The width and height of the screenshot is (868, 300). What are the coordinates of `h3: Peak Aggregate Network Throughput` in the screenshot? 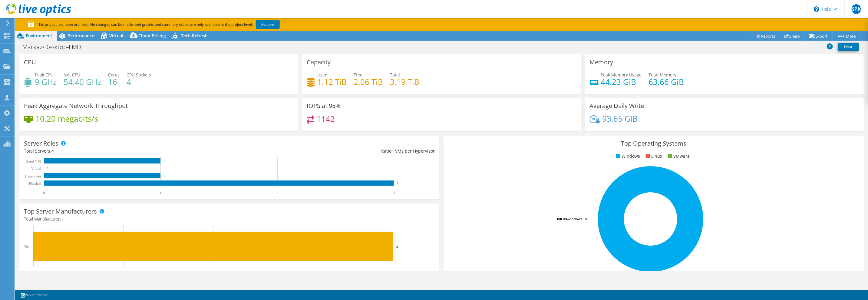 It's located at (76, 106).